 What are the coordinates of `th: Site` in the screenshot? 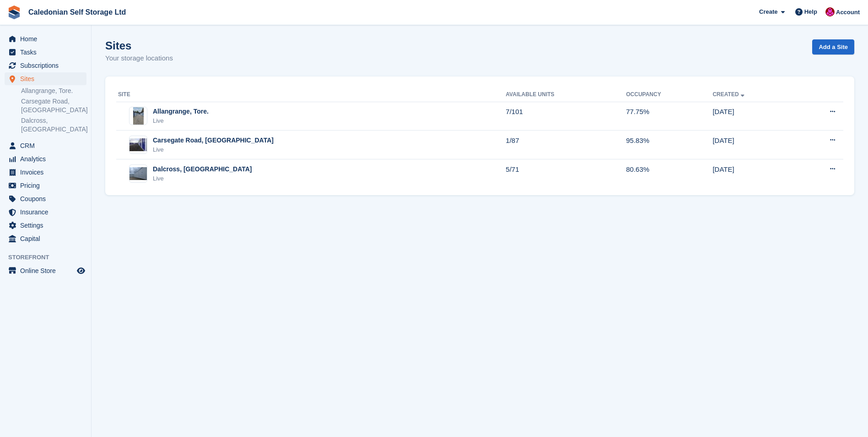 It's located at (311, 95).